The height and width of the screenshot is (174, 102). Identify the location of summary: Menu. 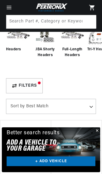
(9, 8).